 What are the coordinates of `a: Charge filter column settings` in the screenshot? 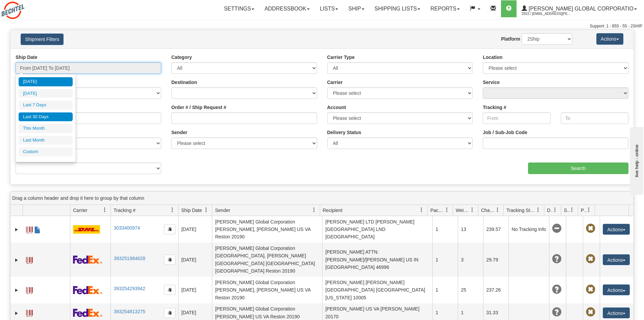 It's located at (497, 210).